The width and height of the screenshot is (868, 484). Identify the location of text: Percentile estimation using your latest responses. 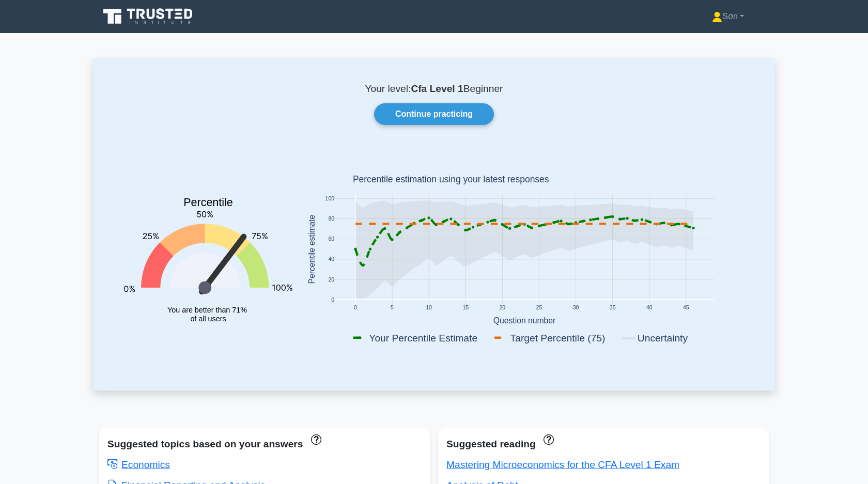
(451, 180).